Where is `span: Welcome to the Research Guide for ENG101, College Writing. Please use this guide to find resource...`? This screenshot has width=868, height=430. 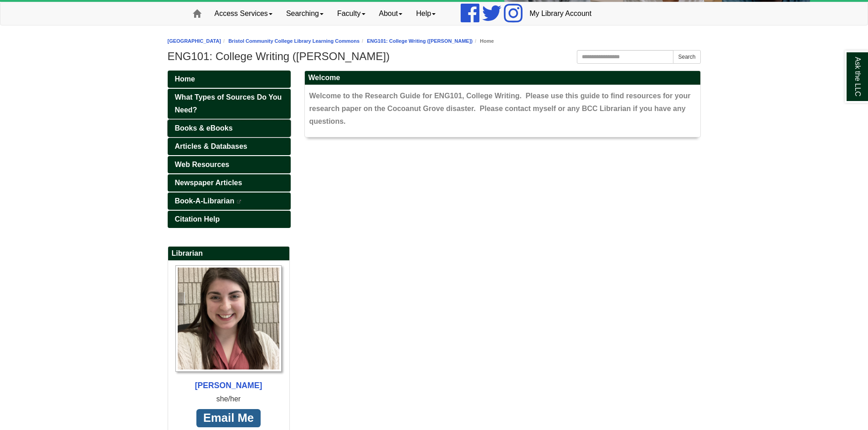 span: Welcome to the Research Guide for ENG101, College Writing. Please use this guide to find resource... is located at coordinates (500, 108).